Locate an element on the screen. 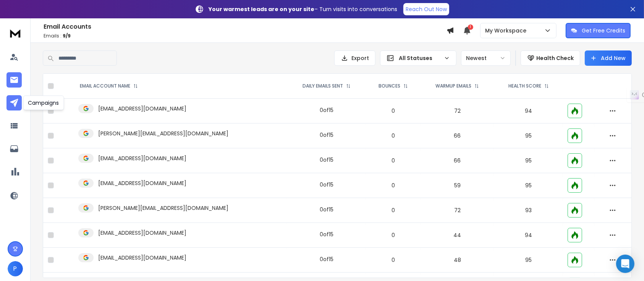  p: Reach Out Now is located at coordinates (426, 9).